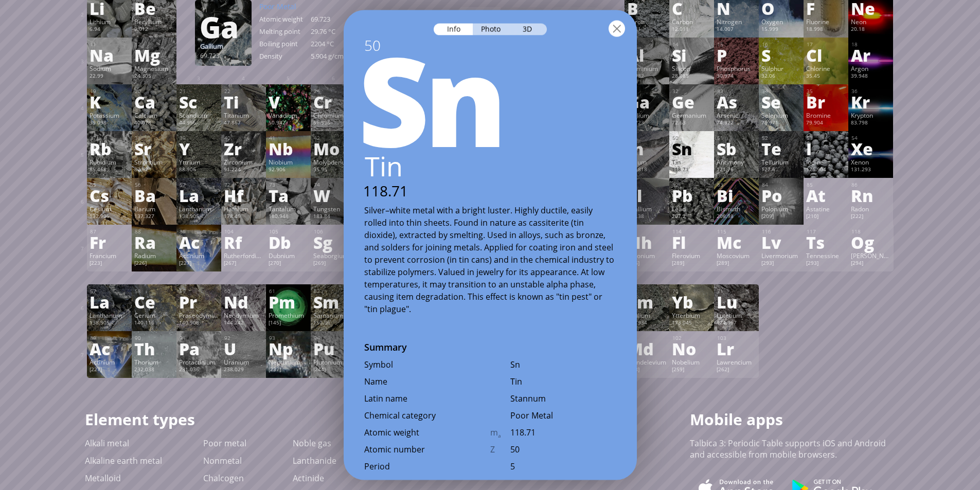  Describe the element at coordinates (647, 30) in the screenshot. I see `div: 10.81` at that location.